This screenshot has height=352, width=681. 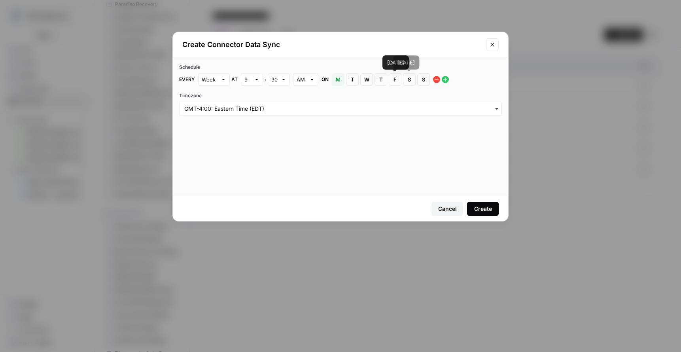 What do you see at coordinates (340, 96) in the screenshot?
I see `label: Timezone` at bounding box center [340, 96].